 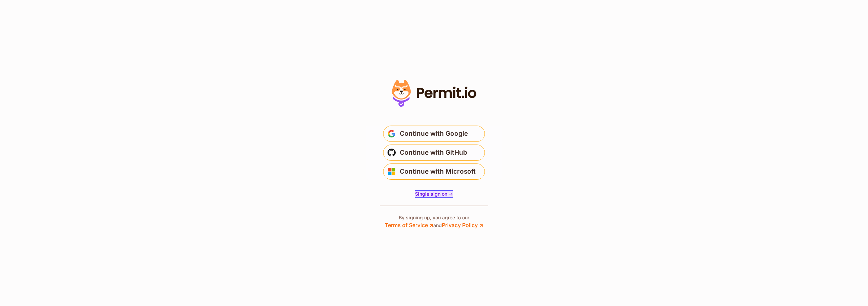 I want to click on span: Continue with Microsoft, so click(x=438, y=172).